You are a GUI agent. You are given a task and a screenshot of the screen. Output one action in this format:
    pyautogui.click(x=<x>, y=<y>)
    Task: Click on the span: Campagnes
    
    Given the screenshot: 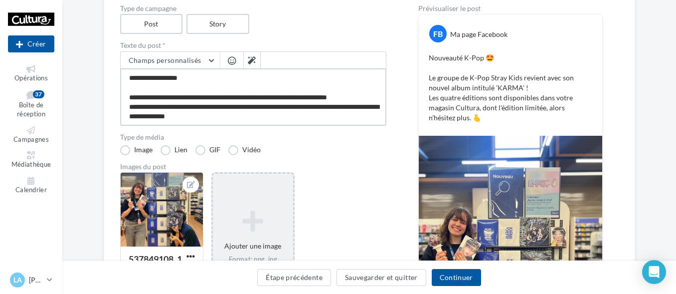 What is the action you would take?
    pyautogui.click(x=31, y=139)
    